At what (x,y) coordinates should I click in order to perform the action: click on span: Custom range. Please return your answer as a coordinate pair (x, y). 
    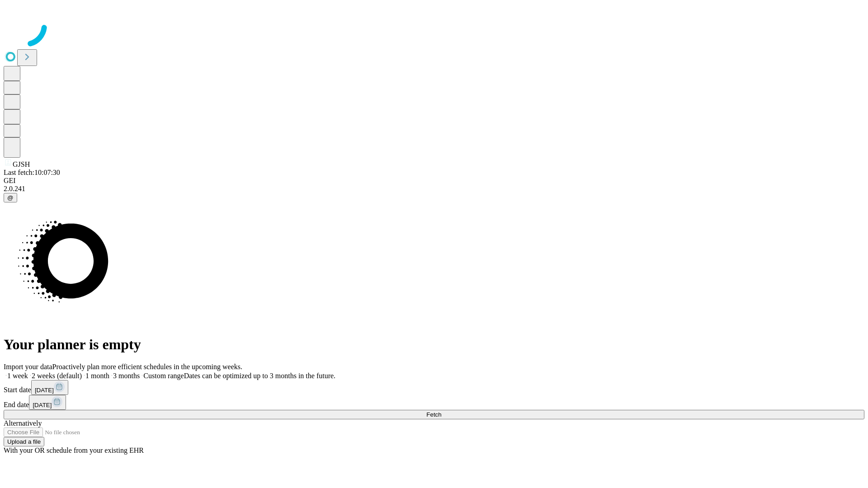
    Looking at the image, I should click on (163, 376).